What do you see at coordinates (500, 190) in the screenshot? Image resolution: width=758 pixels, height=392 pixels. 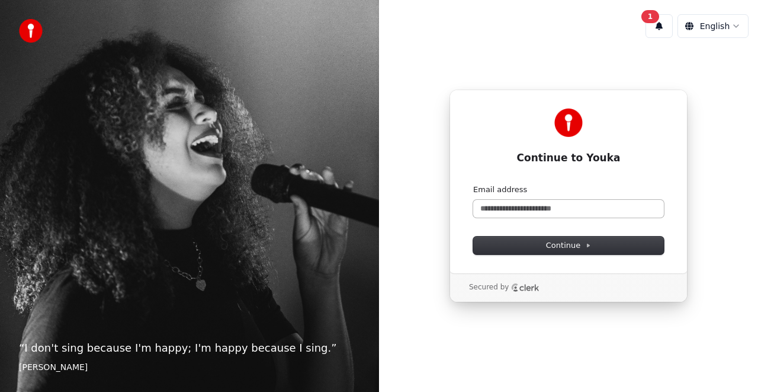 I see `label: Email address` at bounding box center [500, 190].